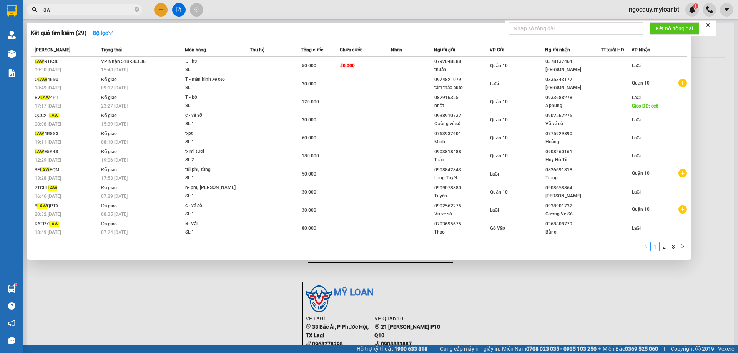  What do you see at coordinates (214, 98) in the screenshot?
I see `div: T - bò` at bounding box center [214, 98].